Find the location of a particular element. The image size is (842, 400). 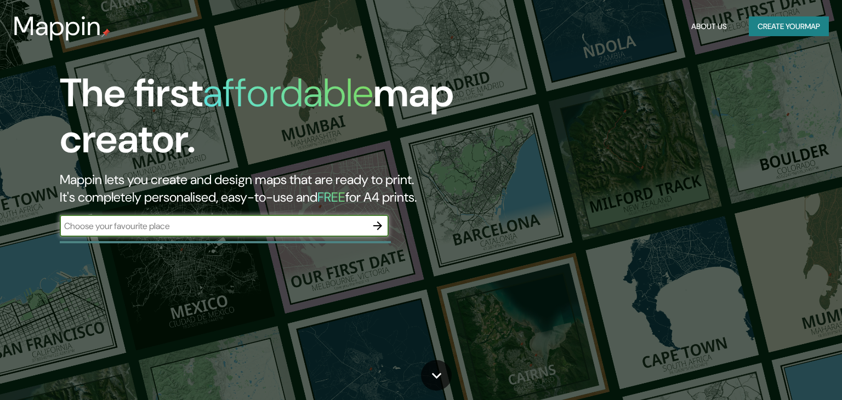

img: mappin-pin is located at coordinates (106, 33).